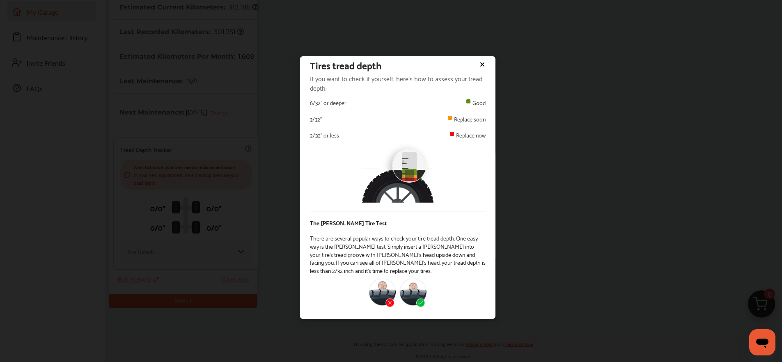 This screenshot has width=782, height=362. I want to click on p: Good, so click(479, 103).